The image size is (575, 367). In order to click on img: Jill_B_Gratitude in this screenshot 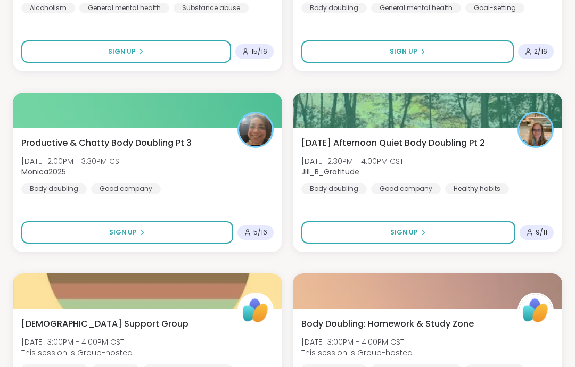, I will do `click(535, 130)`.